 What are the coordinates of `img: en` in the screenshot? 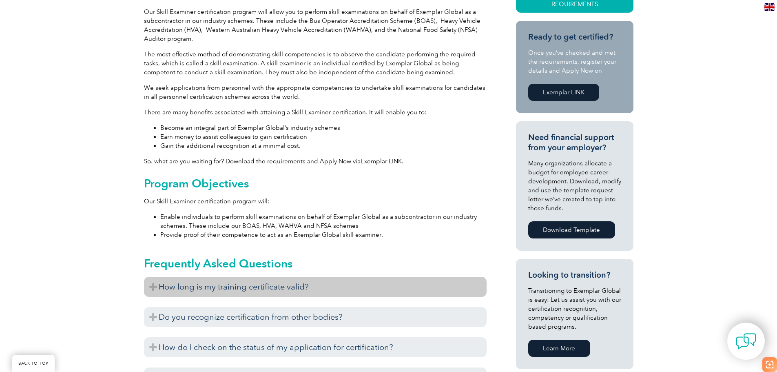 It's located at (769, 7).